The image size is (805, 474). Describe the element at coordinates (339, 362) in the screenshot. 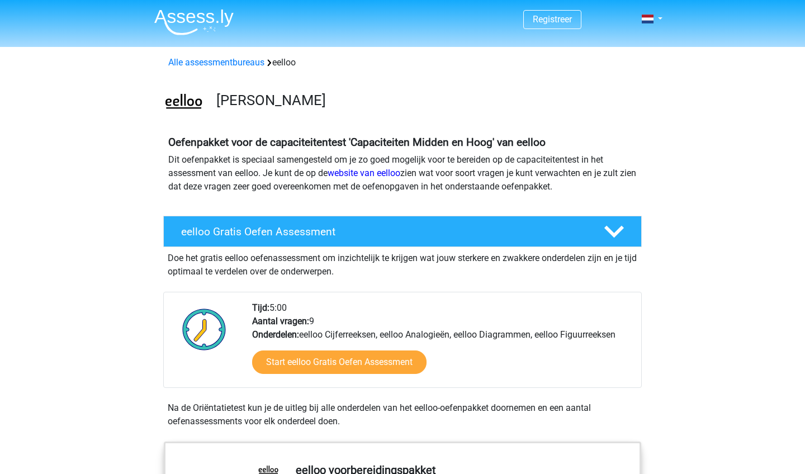

I see `a: Start eelloo Gratis Oefen Assessment` at that location.